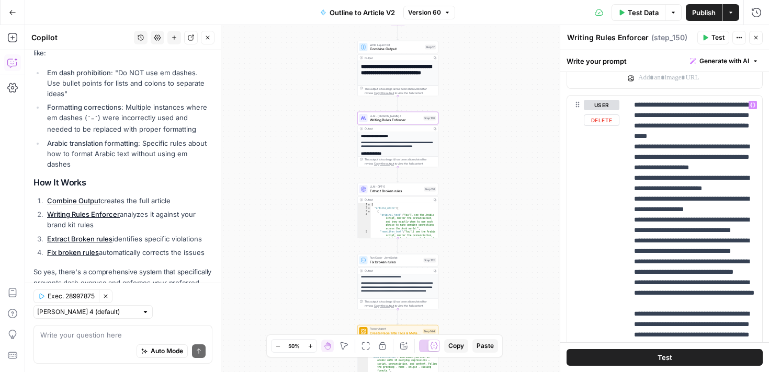 This screenshot has height=372, width=769. I want to click on span: Writing Rules Enforcer, so click(395, 120).